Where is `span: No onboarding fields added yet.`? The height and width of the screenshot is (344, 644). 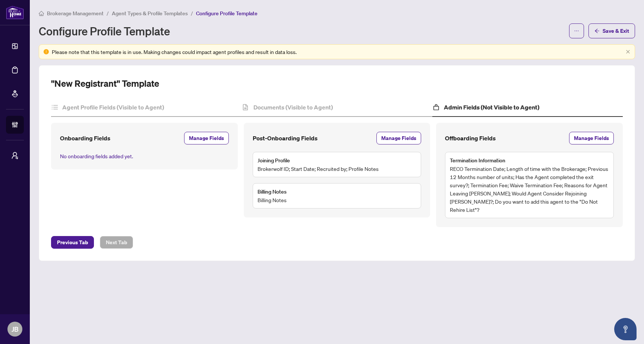
span: No onboarding fields added yet. is located at coordinates (97, 156).